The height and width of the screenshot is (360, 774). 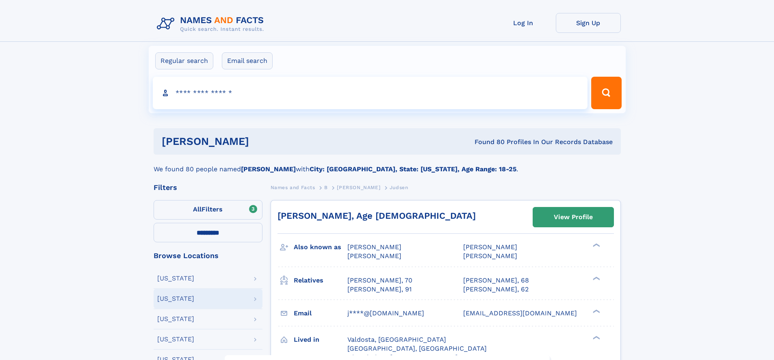 What do you see at coordinates (212, 24) in the screenshot?
I see `img: Logo Names and Facts` at bounding box center [212, 24].